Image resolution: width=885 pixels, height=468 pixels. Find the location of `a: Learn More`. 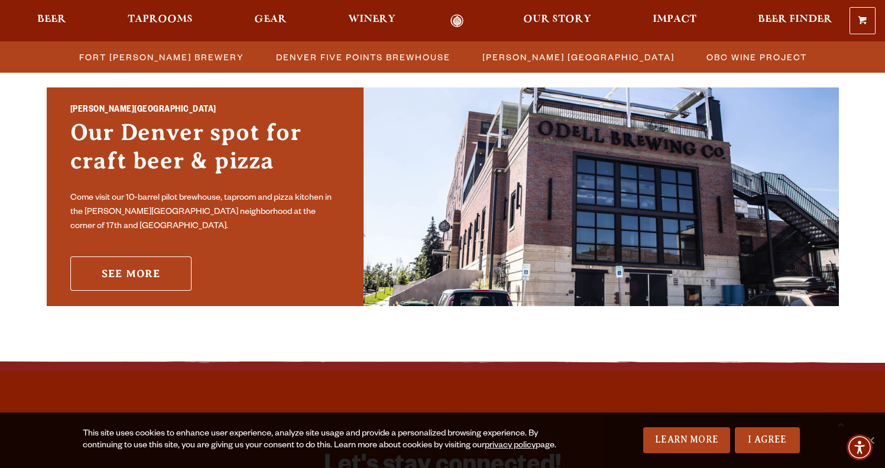

a: Learn More is located at coordinates (686, 440).